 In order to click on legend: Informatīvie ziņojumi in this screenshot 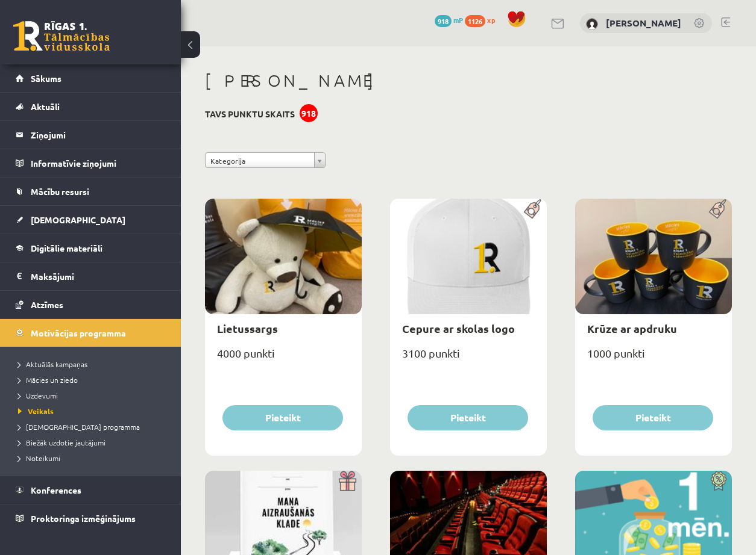, I will do `click(98, 163)`.